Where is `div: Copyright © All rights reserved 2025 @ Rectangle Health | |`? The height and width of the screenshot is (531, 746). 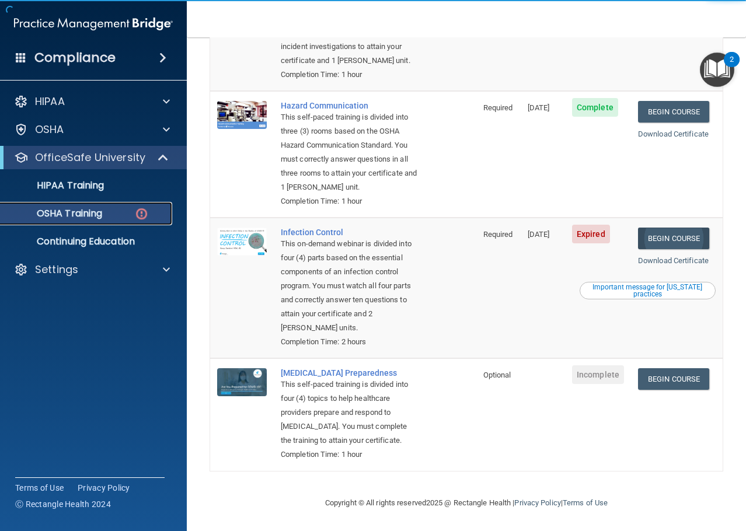 div: Copyright © All rights reserved 2025 @ Rectangle Health | | is located at coordinates (467, 503).